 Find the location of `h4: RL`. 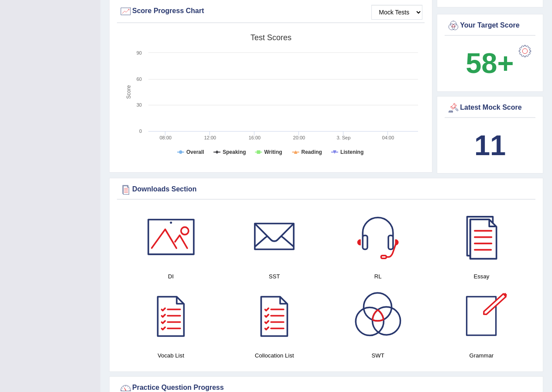

h4: RL is located at coordinates (378, 276).